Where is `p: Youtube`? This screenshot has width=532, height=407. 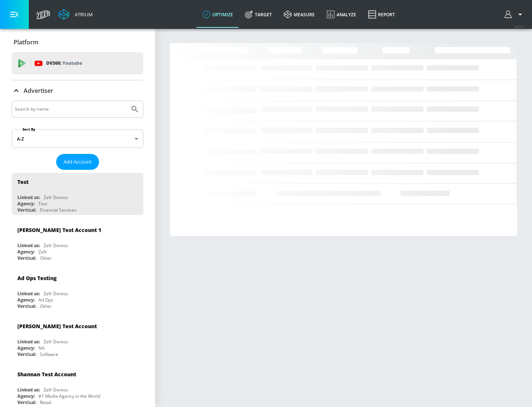 p: Youtube is located at coordinates (72, 63).